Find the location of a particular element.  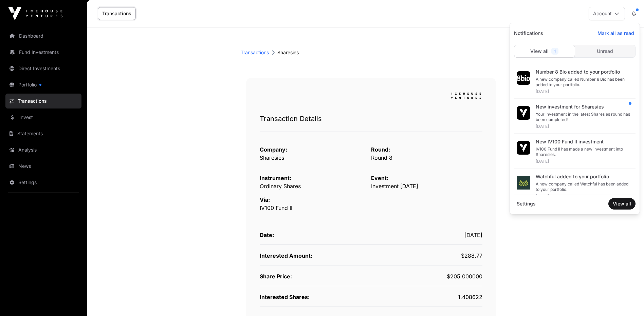

h1: Transaction Details is located at coordinates (372, 118).